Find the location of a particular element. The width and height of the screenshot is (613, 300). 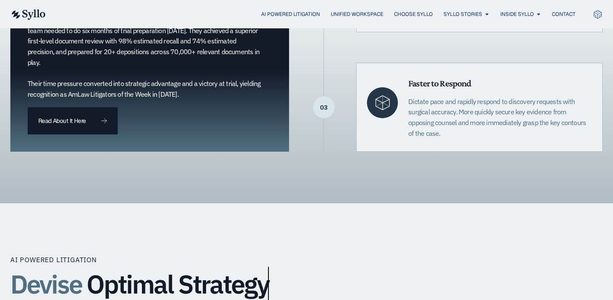

span: Contact is located at coordinates (564, 14).